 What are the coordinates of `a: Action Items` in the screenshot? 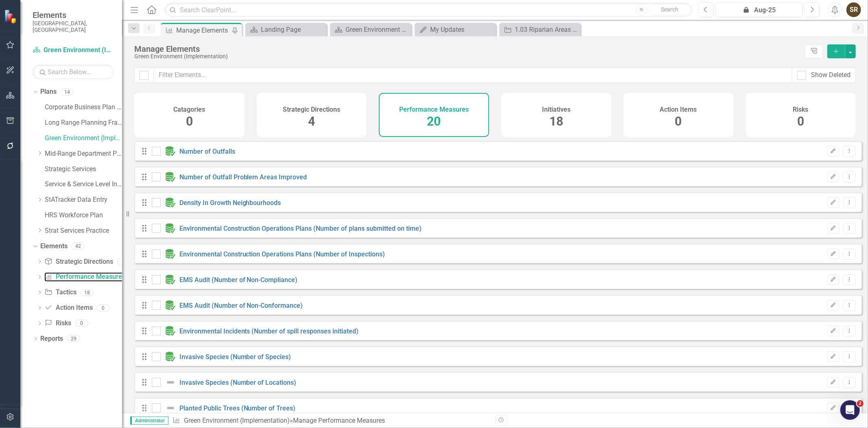 It's located at (69, 307).